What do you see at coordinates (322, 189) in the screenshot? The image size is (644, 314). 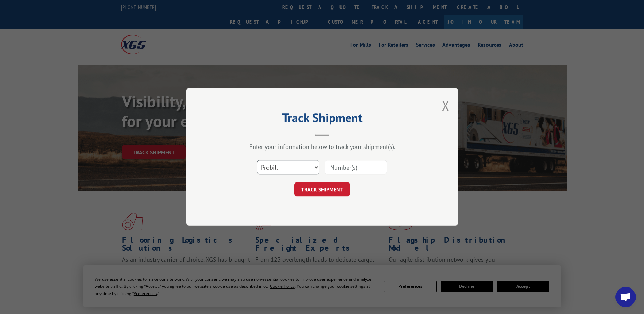 I see `button: TRACK SHIPMENT` at bounding box center [322, 189].